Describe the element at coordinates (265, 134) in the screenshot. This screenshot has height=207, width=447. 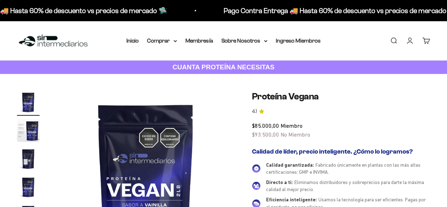
I see `span: $93.500,00` at that location.